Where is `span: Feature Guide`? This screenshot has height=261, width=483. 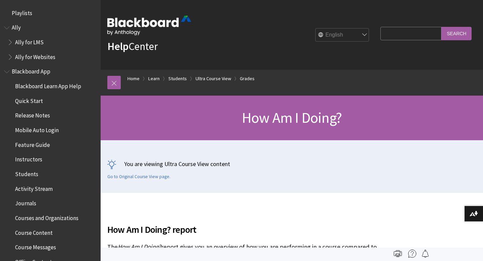 span: Feature Guide is located at coordinates (33, 144).